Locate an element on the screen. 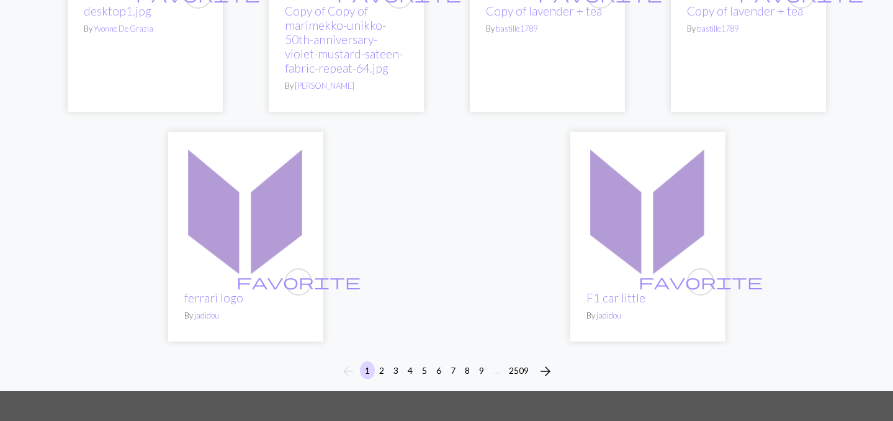 The image size is (893, 421). button: 5 is located at coordinates (425, 370).